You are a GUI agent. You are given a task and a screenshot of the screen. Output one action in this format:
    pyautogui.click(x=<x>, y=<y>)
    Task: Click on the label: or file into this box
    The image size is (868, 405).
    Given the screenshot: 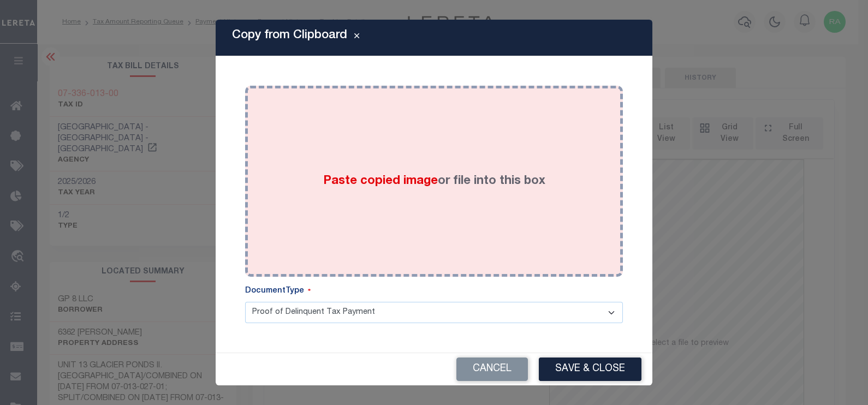 What is the action you would take?
    pyautogui.click(x=434, y=181)
    